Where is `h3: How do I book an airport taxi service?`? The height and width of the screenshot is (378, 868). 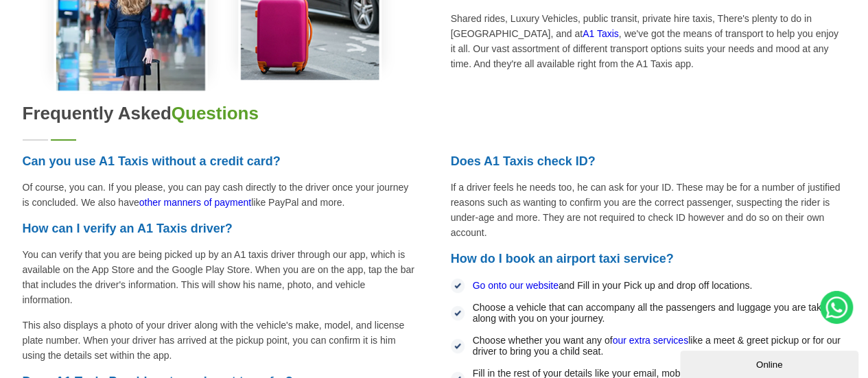 h3: How do I book an airport taxi service? is located at coordinates (649, 259).